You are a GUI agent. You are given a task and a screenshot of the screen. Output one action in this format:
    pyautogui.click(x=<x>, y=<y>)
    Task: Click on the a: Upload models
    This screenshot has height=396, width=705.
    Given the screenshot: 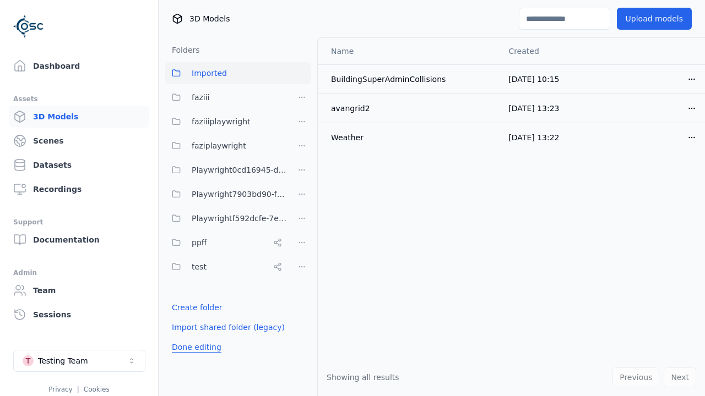 What is the action you would take?
    pyautogui.click(x=654, y=19)
    